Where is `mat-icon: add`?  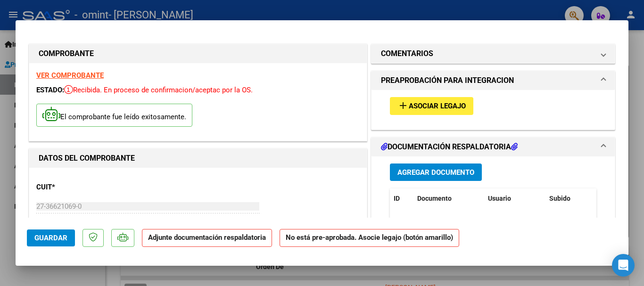
mat-icon: add is located at coordinates (403, 105).